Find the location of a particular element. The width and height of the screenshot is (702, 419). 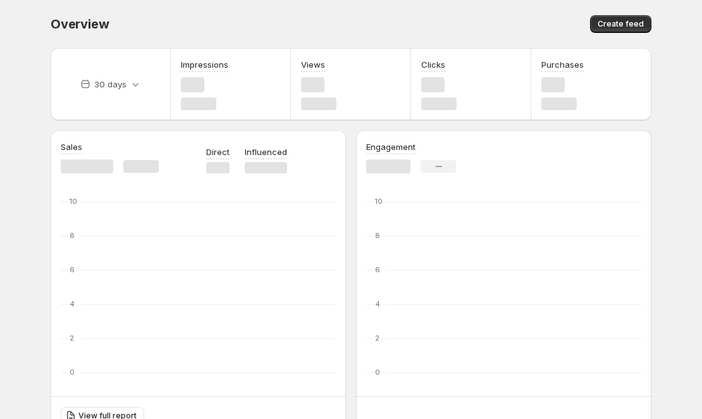

p: Influenced is located at coordinates (266, 152).